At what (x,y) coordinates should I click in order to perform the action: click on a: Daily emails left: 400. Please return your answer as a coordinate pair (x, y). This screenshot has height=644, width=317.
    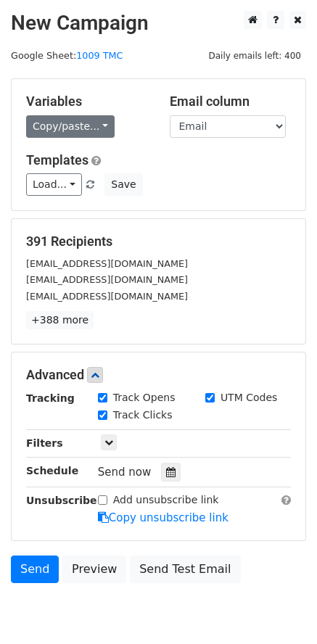
    Looking at the image, I should click on (254, 56).